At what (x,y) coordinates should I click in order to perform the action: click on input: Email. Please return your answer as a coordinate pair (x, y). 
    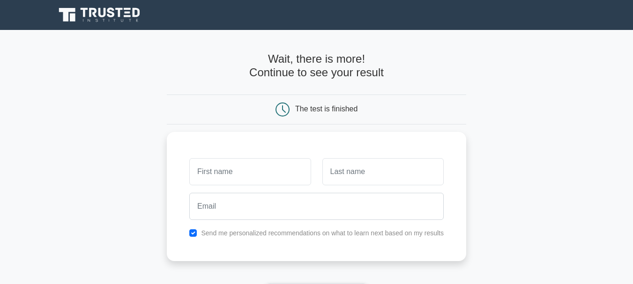
    Looking at the image, I should click on (316, 207).